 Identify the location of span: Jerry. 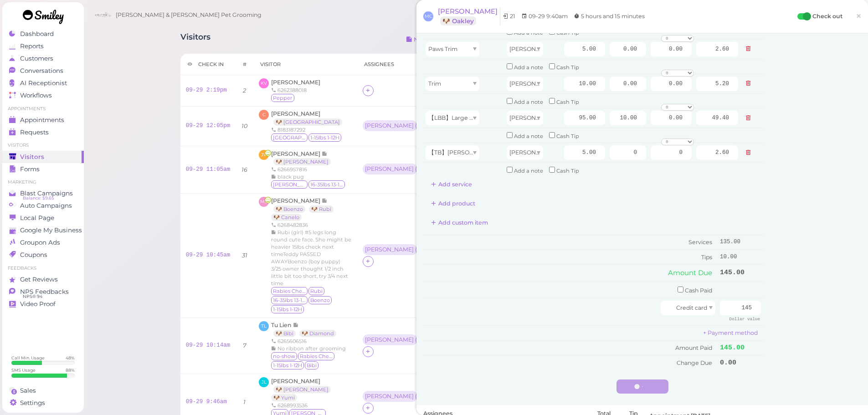
(290, 184).